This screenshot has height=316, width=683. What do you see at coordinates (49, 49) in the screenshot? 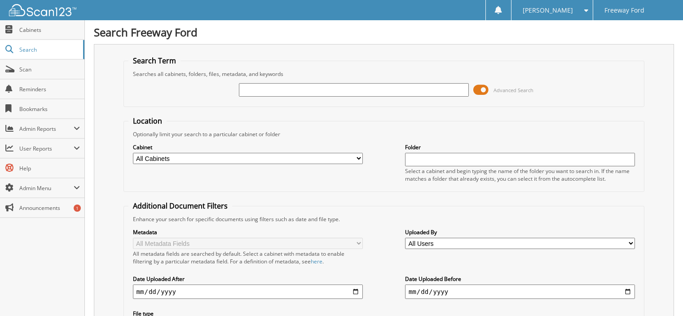
I see `span: Search` at bounding box center [49, 49].